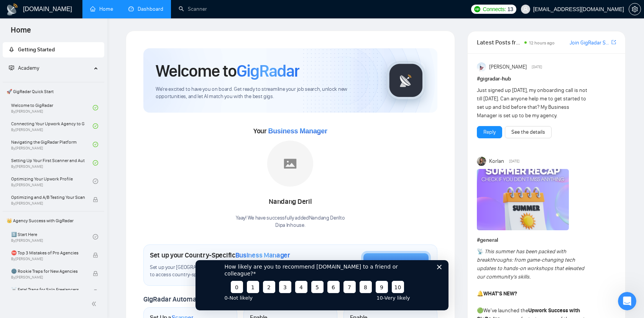 Image resolution: width=644 pixels, height=318 pixels. I want to click on span: Korlan, so click(496, 161).